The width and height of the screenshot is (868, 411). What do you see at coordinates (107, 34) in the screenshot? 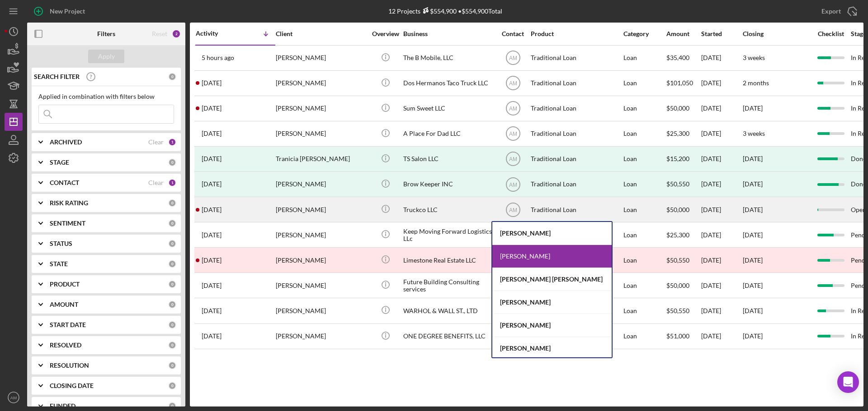
I see `b: Filters` at bounding box center [107, 34].